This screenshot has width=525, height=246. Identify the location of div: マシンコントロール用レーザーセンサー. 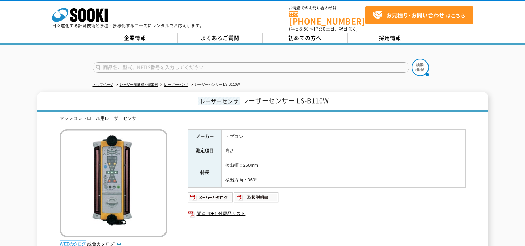
(263, 118).